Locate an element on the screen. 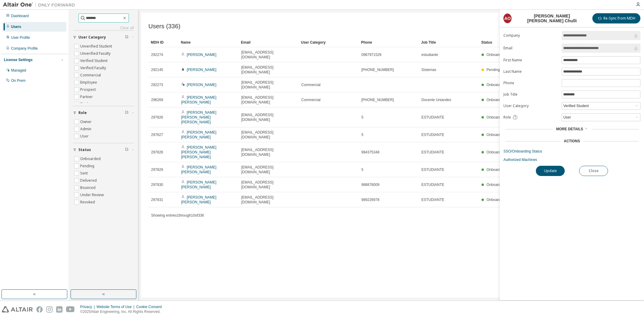 This screenshot has width=644, height=318. label: Last Name is located at coordinates (531, 72).